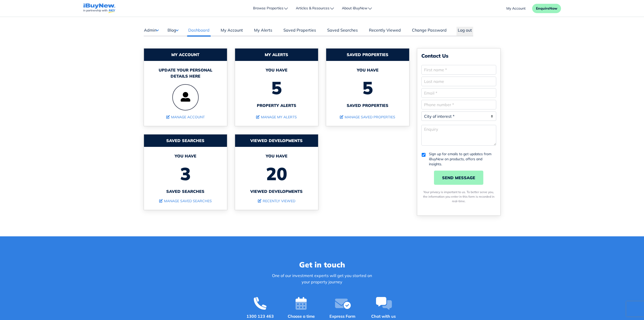 The image size is (644, 320). Describe the element at coordinates (276, 141) in the screenshot. I see `div: Viewed developments` at that location.